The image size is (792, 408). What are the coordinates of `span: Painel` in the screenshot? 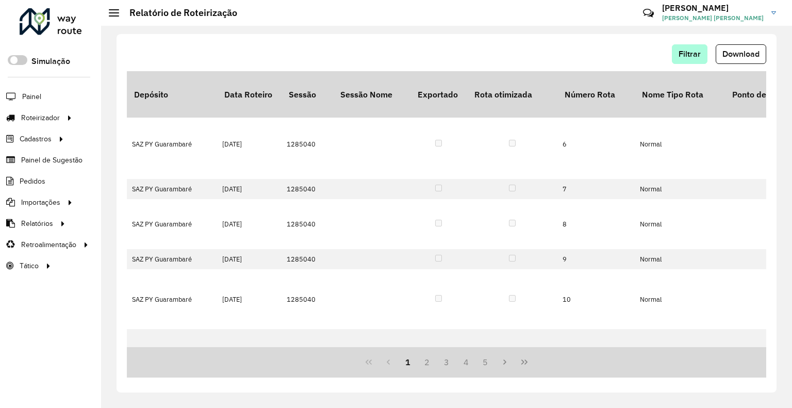 It's located at (31, 96).